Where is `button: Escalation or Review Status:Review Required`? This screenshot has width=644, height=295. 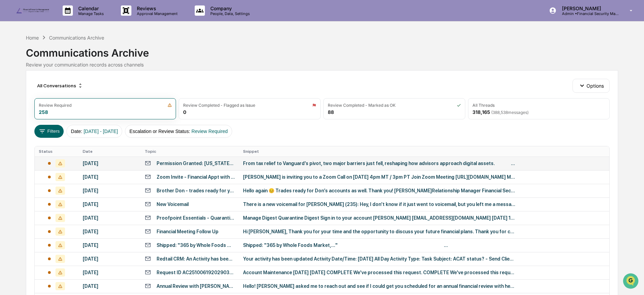 button: Escalation or Review Status:Review Required is located at coordinates (178, 131).